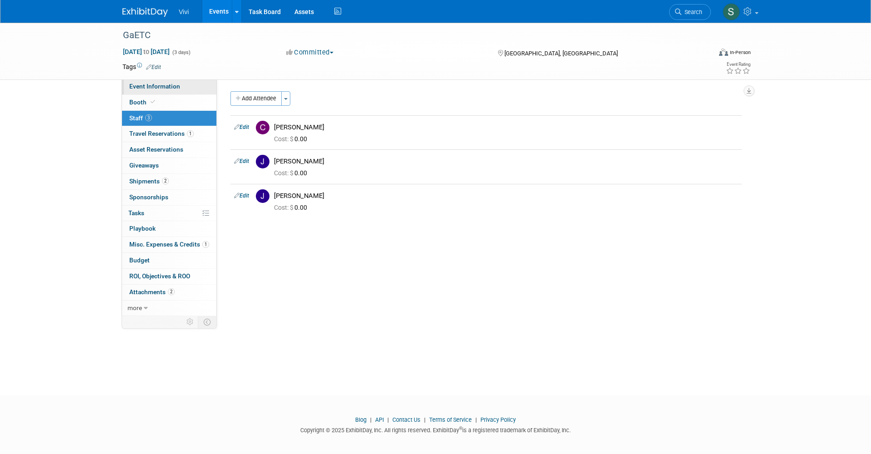 The image size is (871, 454). I want to click on a: Budget, so click(169, 260).